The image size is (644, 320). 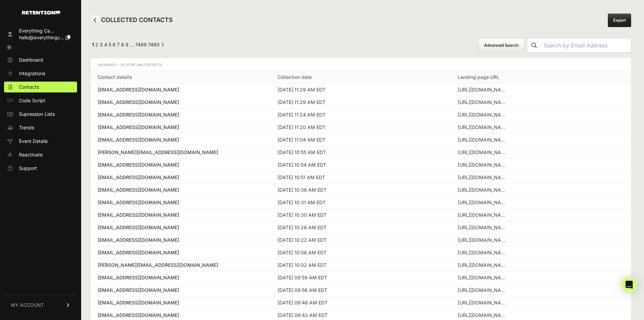 What do you see at coordinates (40, 155) in the screenshot?
I see `a: Reactivate` at bounding box center [40, 155].